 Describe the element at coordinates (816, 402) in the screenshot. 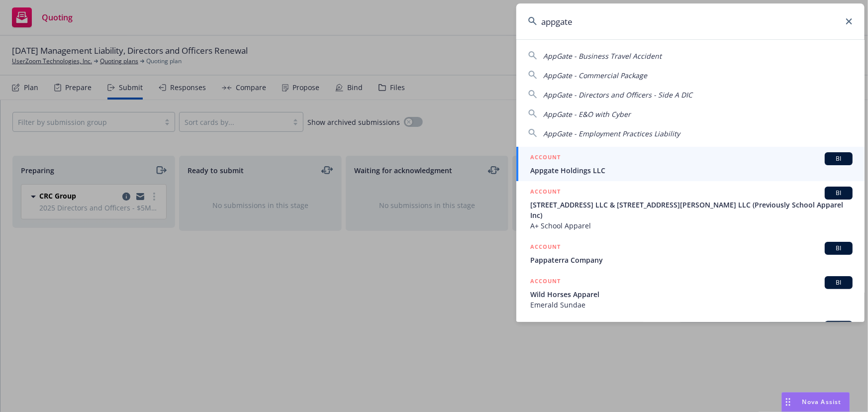

I see `button: Nova Assist` at that location.